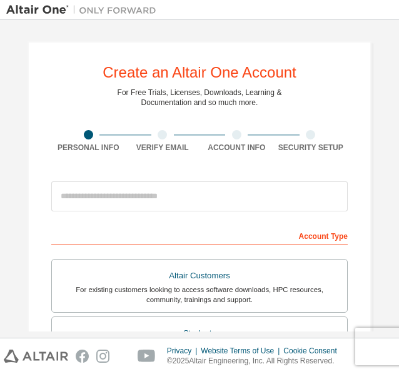 This screenshot has height=374, width=399. What do you see at coordinates (184, 351) in the screenshot?
I see `div: Privacy` at bounding box center [184, 351].